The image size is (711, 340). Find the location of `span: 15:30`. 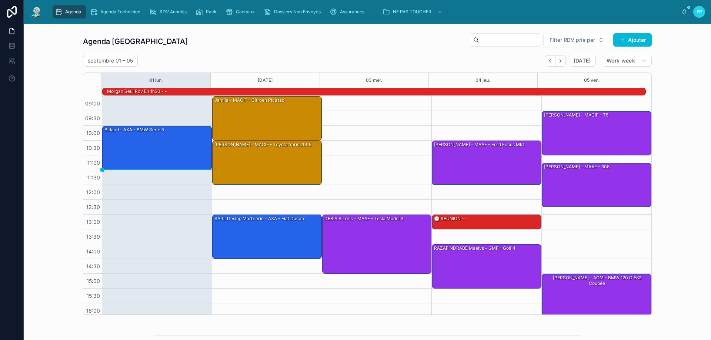

span: 15:30 is located at coordinates (93, 296).